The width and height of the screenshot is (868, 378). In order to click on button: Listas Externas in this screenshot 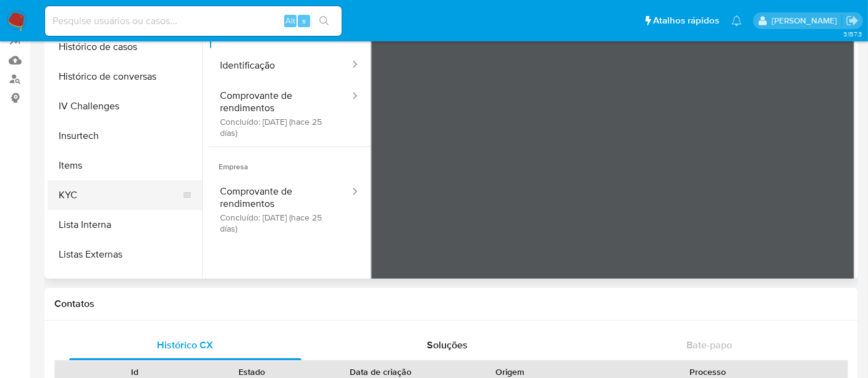, I will do `click(125, 254)`.